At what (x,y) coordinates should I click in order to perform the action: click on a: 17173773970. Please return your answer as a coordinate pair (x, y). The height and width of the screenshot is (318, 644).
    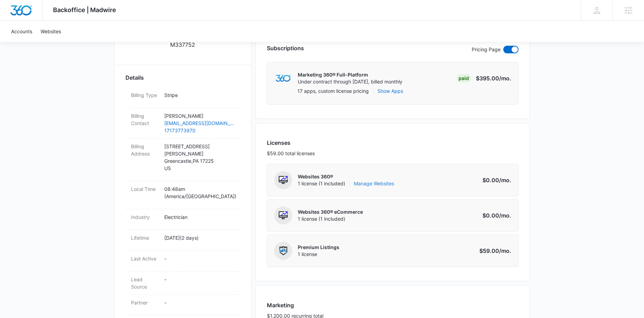
    Looking at the image, I should click on (199, 130).